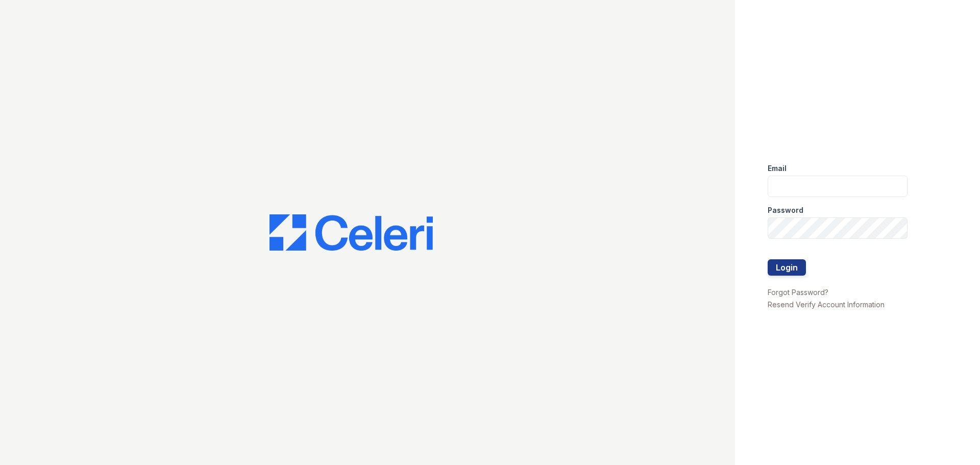  What do you see at coordinates (777, 168) in the screenshot?
I see `label: Email` at bounding box center [777, 168].